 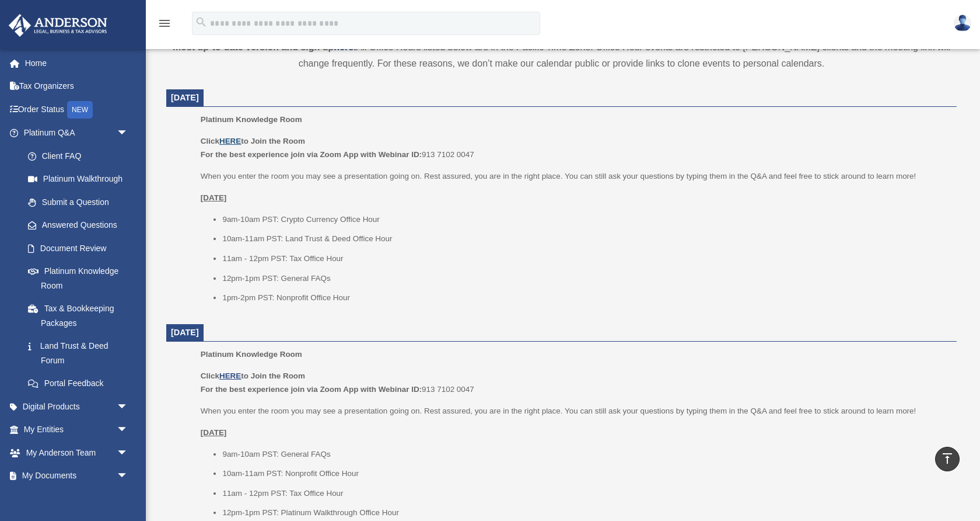 I want to click on a: Submit a Question, so click(x=81, y=202).